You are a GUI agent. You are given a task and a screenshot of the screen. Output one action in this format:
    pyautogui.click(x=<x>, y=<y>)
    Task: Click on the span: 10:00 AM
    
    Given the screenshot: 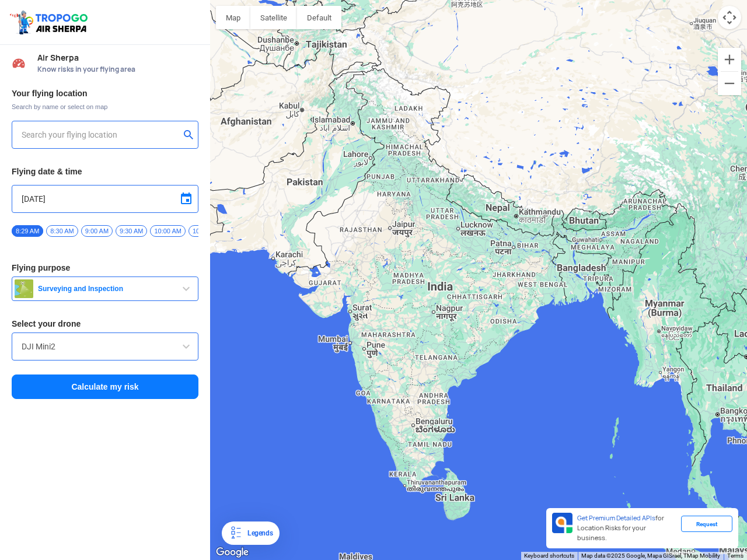 What is the action you would take?
    pyautogui.click(x=167, y=231)
    